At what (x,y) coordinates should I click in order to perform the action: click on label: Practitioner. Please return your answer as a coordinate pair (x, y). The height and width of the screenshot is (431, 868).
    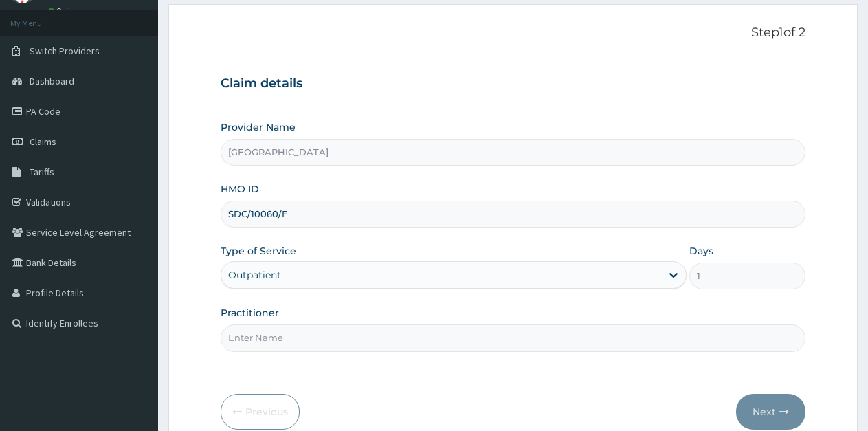
    Looking at the image, I should click on (249, 313).